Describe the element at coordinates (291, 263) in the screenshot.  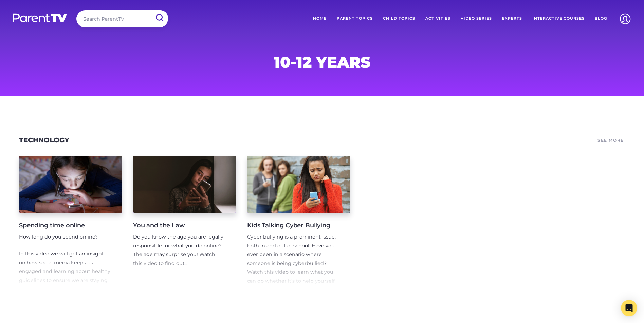
I see `span: Cyber bullying is a prominent issue, both in and out of school. Have you ever been in a scenario ...` at that location.